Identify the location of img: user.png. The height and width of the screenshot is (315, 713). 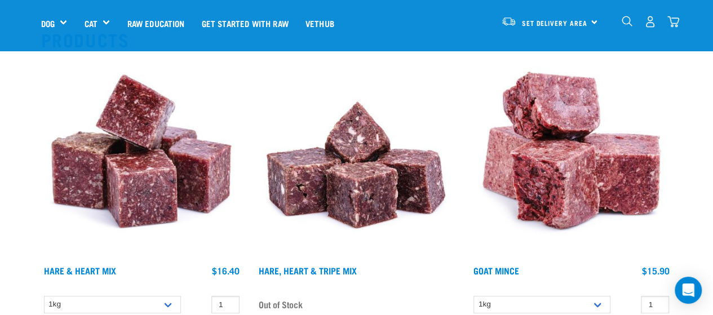
(650, 21).